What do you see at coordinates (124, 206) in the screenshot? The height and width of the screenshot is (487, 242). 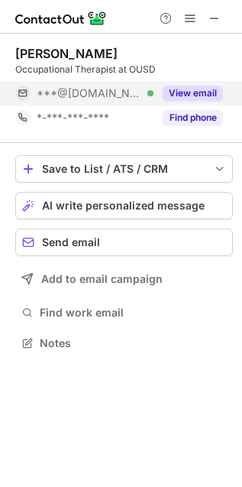 I see `button: AI write personalized message` at bounding box center [124, 206].